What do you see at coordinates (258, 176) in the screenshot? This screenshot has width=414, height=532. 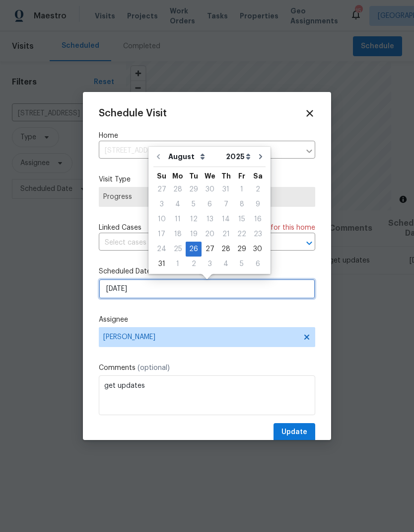 I see `abbr: Saturday` at bounding box center [258, 176].